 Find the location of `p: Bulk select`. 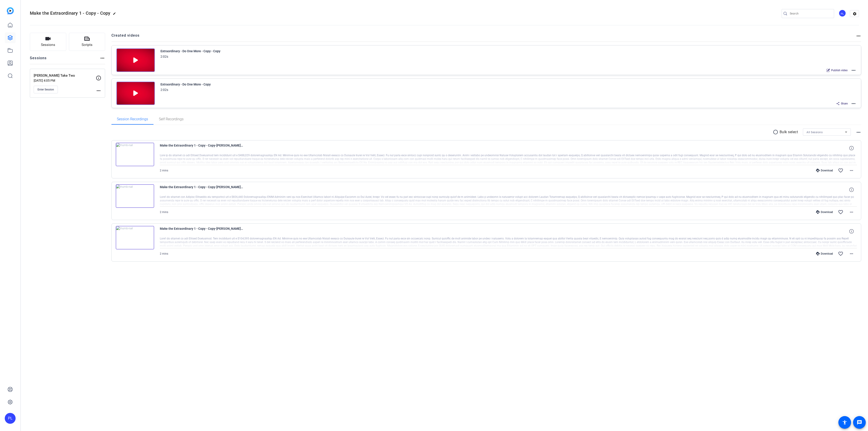

p: Bulk select is located at coordinates (789, 132).